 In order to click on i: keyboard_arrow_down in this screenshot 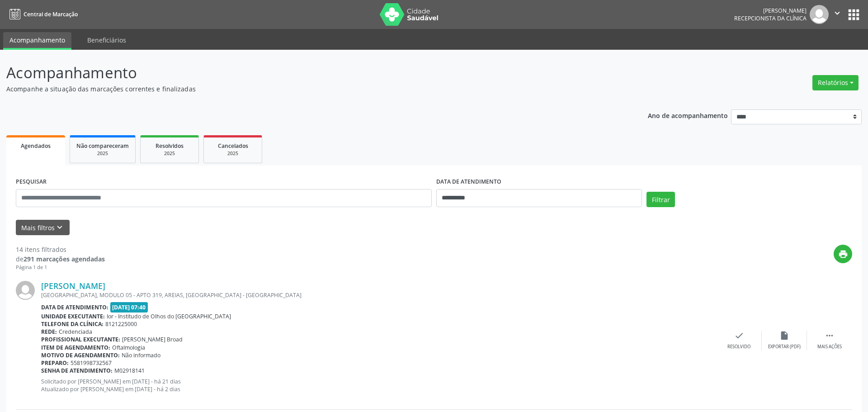, I will do `click(60, 228)`.